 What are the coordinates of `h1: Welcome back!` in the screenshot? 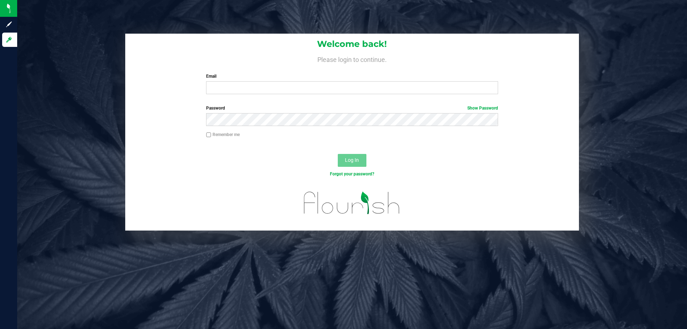 It's located at (352, 44).